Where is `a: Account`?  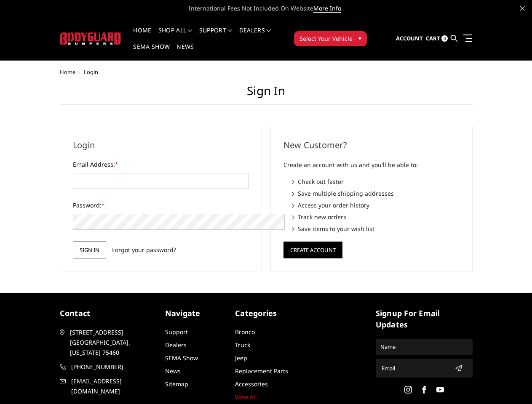 a: Account is located at coordinates (409, 39).